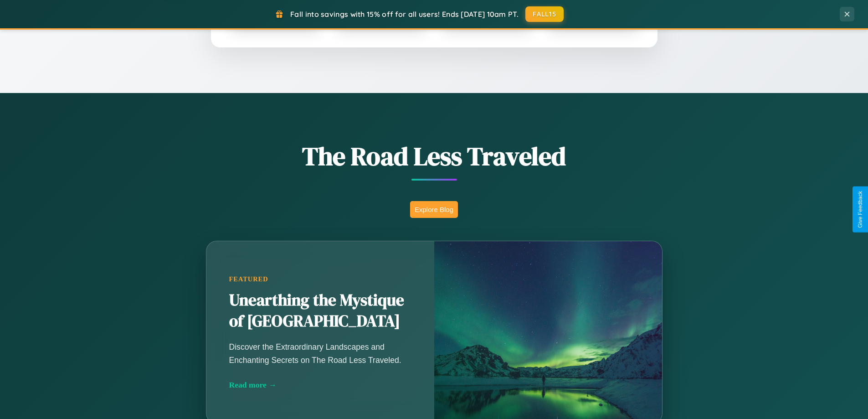  What do you see at coordinates (545, 14) in the screenshot?
I see `button: FALL15` at bounding box center [545, 14].